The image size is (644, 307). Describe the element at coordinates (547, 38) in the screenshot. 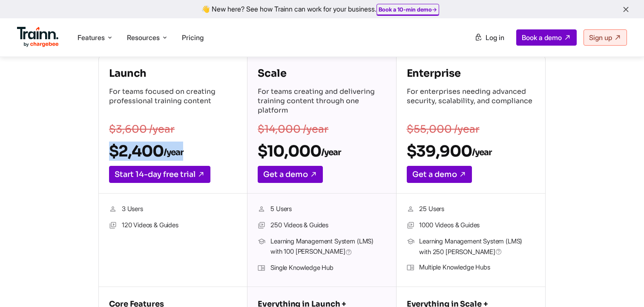

I see `a: Book a demo` at that location.